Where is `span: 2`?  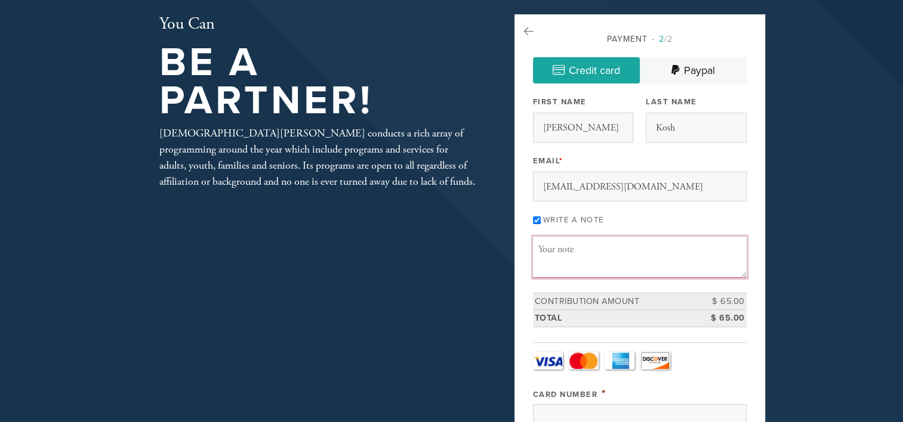 span: 2 is located at coordinates (661, 39).